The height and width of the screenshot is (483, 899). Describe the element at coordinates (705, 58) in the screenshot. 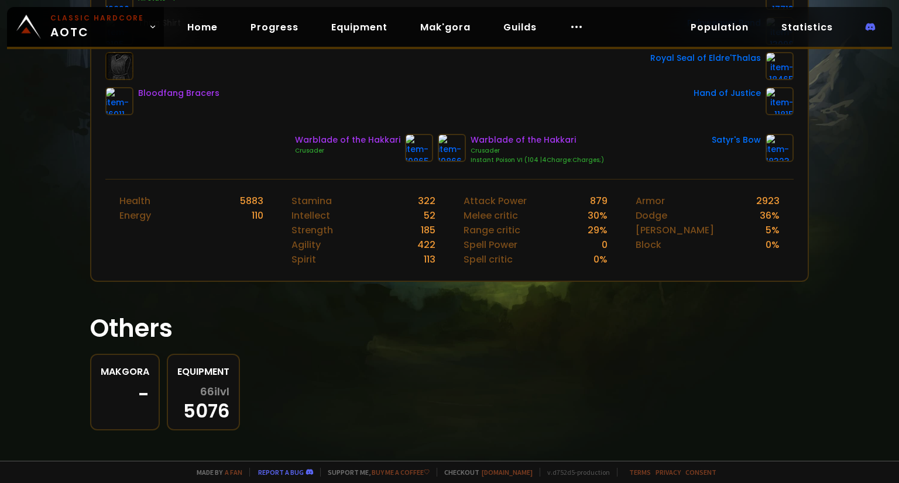

I see `div: Royal Seal of Eldre'Thalas` at that location.